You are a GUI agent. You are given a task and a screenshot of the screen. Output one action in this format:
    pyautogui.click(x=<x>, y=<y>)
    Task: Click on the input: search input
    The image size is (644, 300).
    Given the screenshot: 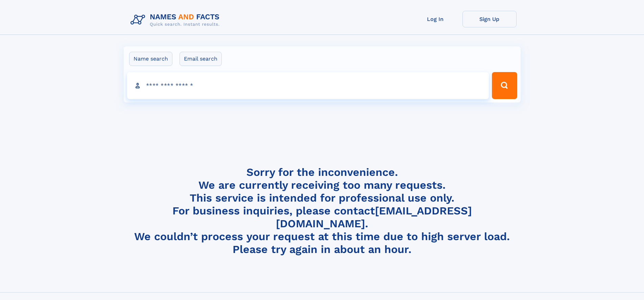 What is the action you would take?
    pyautogui.click(x=308, y=85)
    